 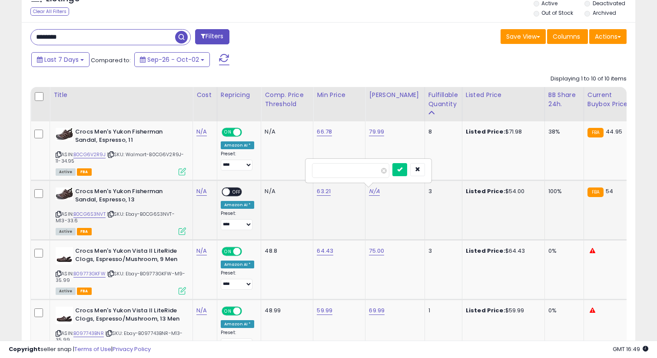 I want to click on div: Fulfillable Quantity, so click(x=443, y=99).